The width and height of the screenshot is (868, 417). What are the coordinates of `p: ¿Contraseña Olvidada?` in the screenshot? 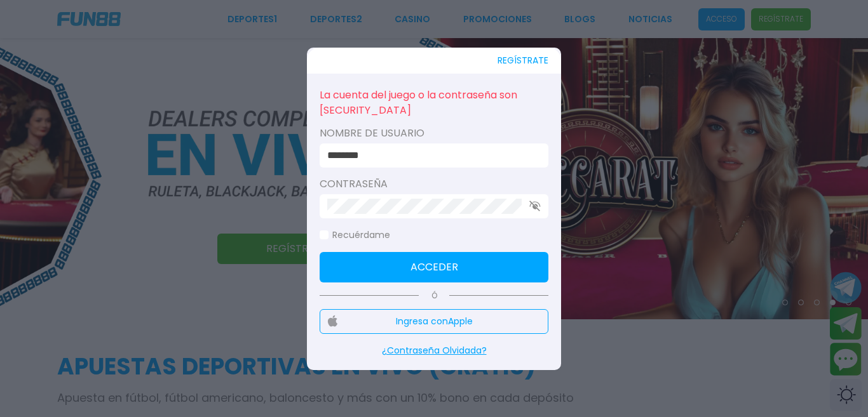 It's located at (434, 350).